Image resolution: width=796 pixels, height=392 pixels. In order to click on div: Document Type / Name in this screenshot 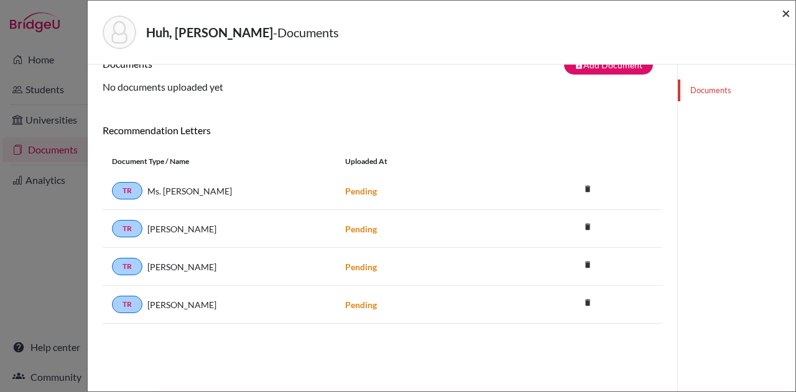, I will do `click(219, 162)`.